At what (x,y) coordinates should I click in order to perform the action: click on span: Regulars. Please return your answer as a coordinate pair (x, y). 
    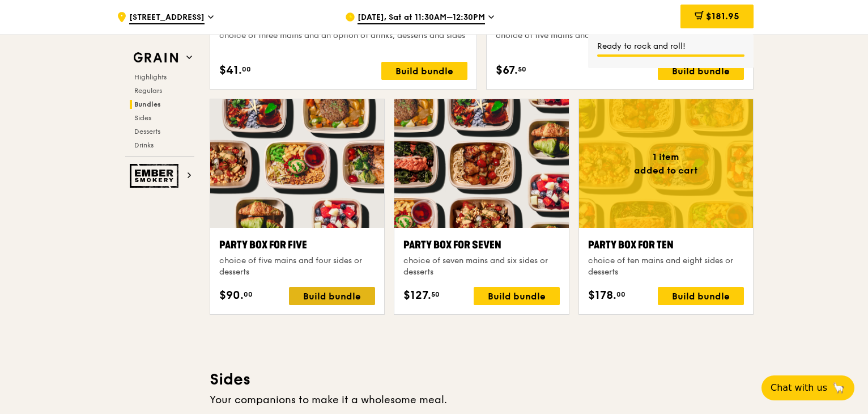
    Looking at the image, I should click on (148, 91).